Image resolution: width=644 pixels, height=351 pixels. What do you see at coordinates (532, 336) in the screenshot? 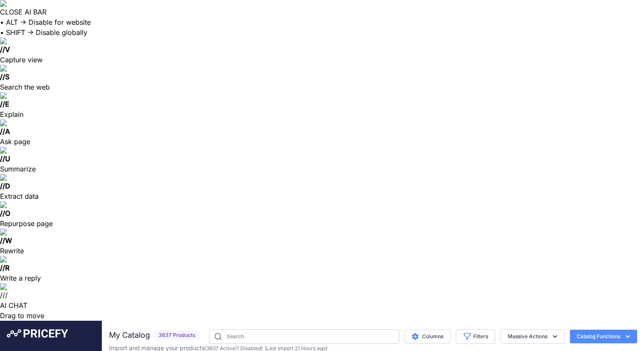
I see `button: Massive Actions` at bounding box center [532, 336].